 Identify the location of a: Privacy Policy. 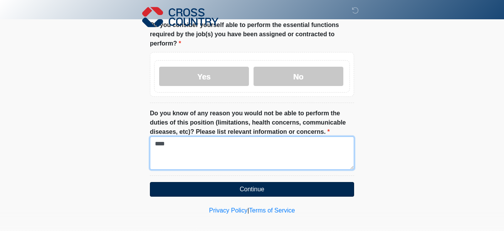
(229, 210).